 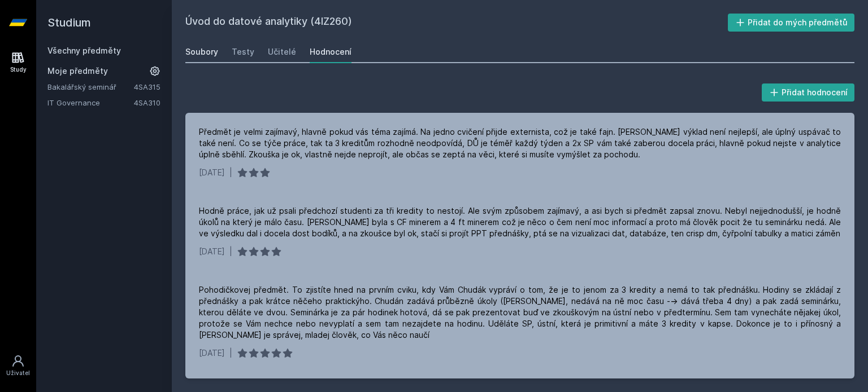 What do you see at coordinates (331, 52) in the screenshot?
I see `div: Hodnocení` at bounding box center [331, 52].